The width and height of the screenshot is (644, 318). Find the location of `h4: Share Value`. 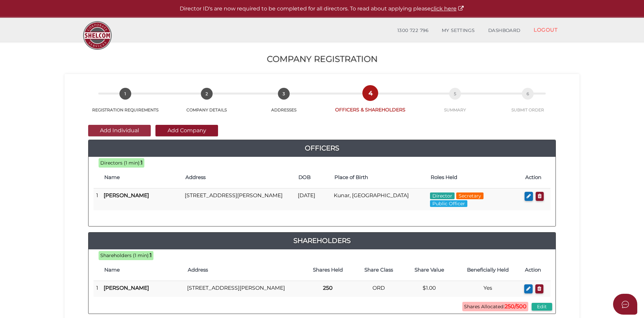

h4: Share Value is located at coordinates (429, 270).